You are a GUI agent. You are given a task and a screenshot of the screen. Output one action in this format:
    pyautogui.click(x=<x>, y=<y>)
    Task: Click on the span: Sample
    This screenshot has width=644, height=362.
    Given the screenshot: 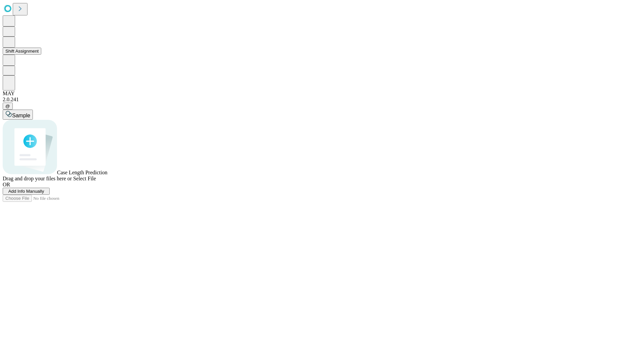 What is the action you would take?
    pyautogui.click(x=21, y=115)
    